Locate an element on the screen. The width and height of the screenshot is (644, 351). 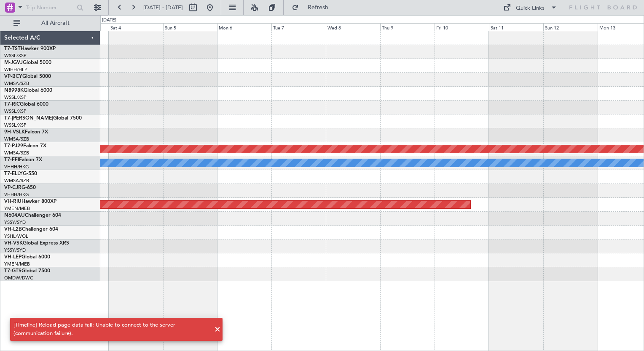
a: T7-FFIFalcon 7X is located at coordinates (23, 160).